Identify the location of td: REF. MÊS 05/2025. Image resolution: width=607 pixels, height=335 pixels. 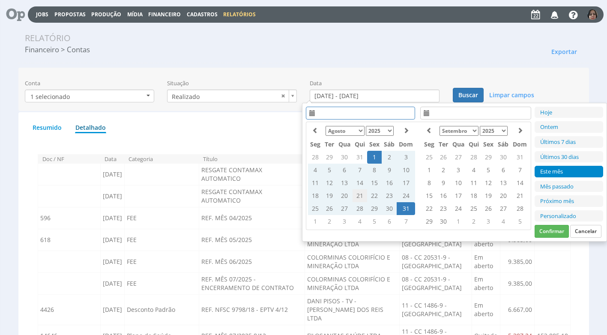
(252, 240).